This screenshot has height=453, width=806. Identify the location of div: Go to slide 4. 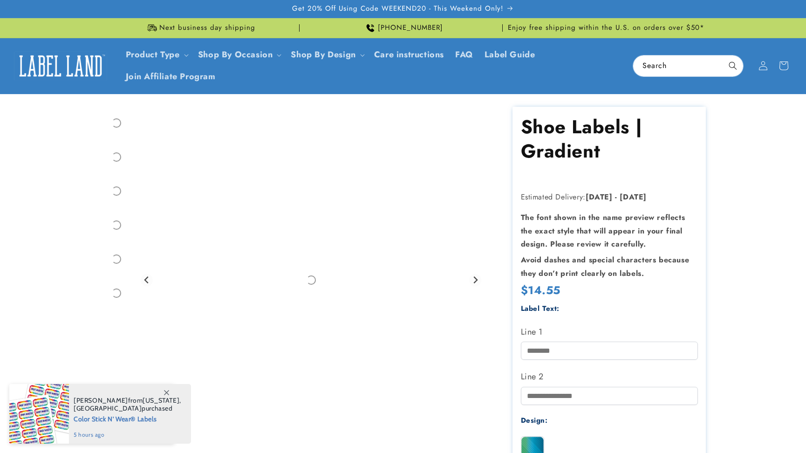
(116, 225).